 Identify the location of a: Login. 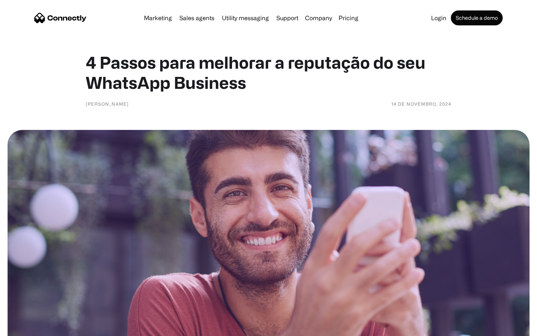
(439, 18).